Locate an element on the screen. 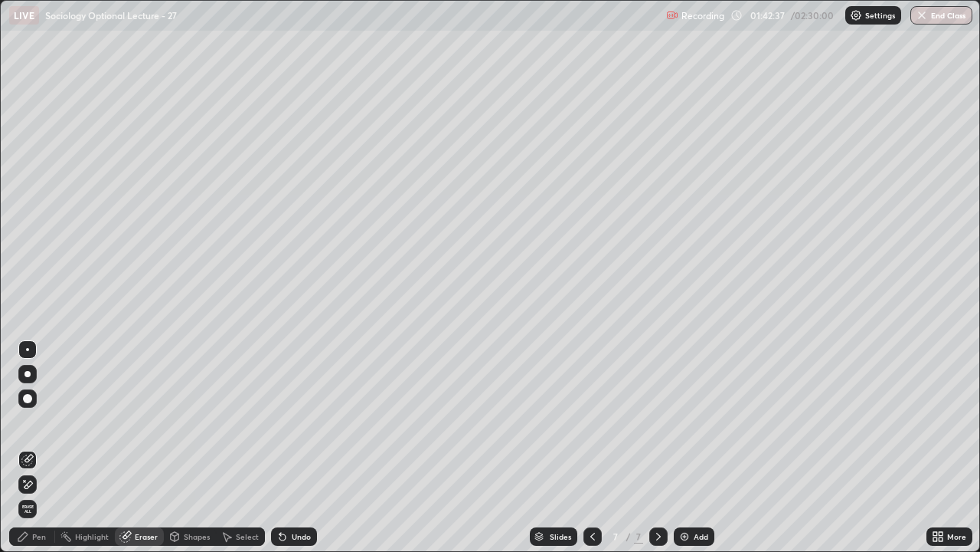 The image size is (980, 552). div: Shapes is located at coordinates (197, 536).